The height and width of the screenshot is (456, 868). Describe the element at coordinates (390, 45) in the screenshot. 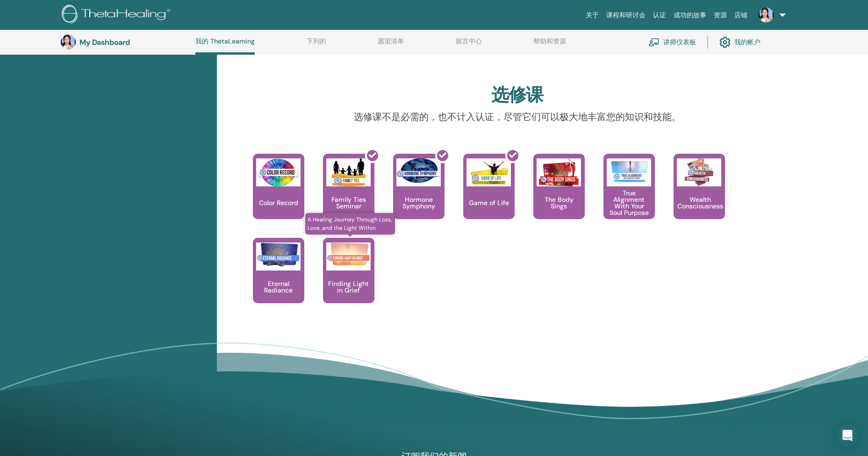

I see `a: 愿望清单` at that location.